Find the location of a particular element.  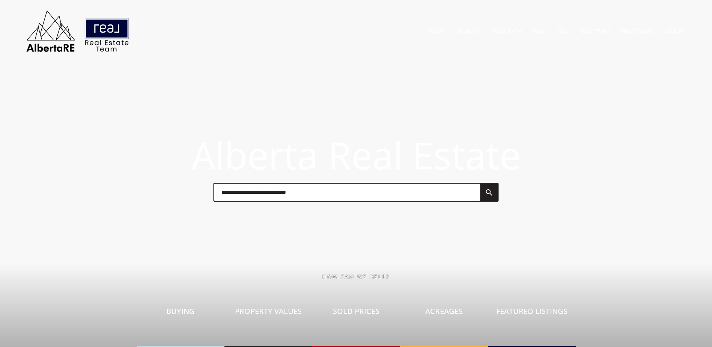

a: Mortgage is located at coordinates (638, 31).